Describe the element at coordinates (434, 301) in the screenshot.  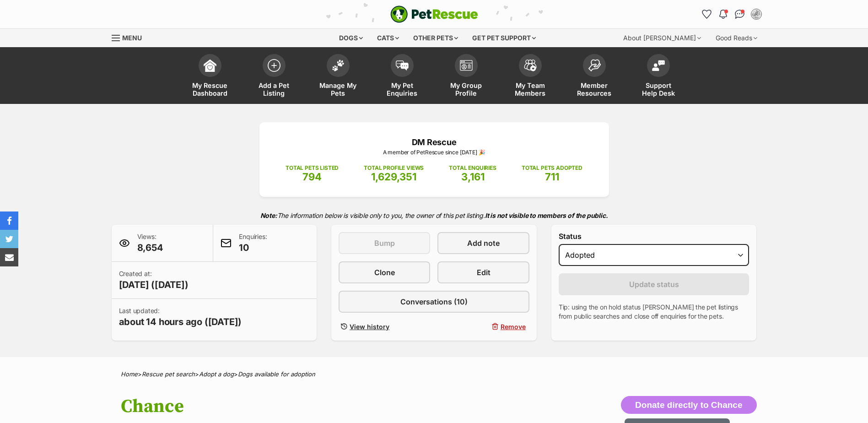
I see `a: Conversations (10)` at that location.